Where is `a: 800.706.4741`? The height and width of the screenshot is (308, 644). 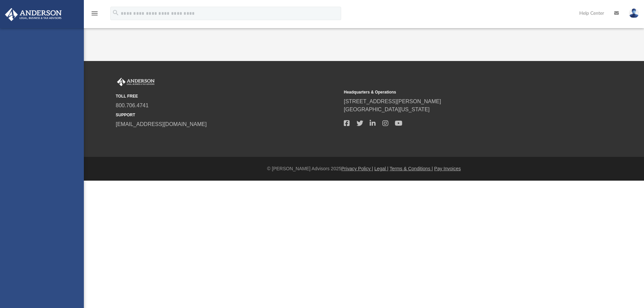 a: 800.706.4741 is located at coordinates (132, 105).